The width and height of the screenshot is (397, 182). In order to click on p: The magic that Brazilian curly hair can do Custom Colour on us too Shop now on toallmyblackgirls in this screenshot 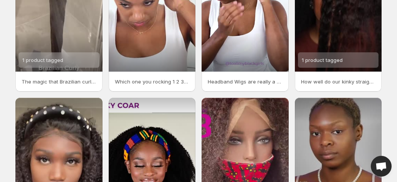, I will do `click(59, 82)`.